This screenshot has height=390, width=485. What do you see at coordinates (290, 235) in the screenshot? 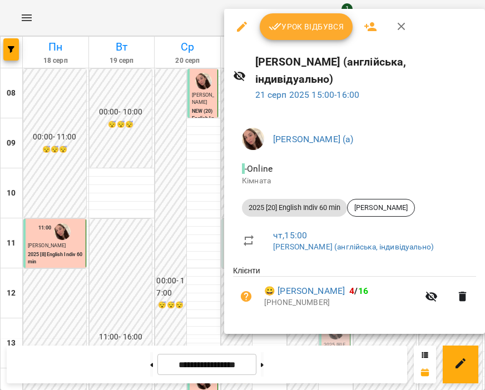
I see `a: чт , 15:00` at bounding box center [290, 235].